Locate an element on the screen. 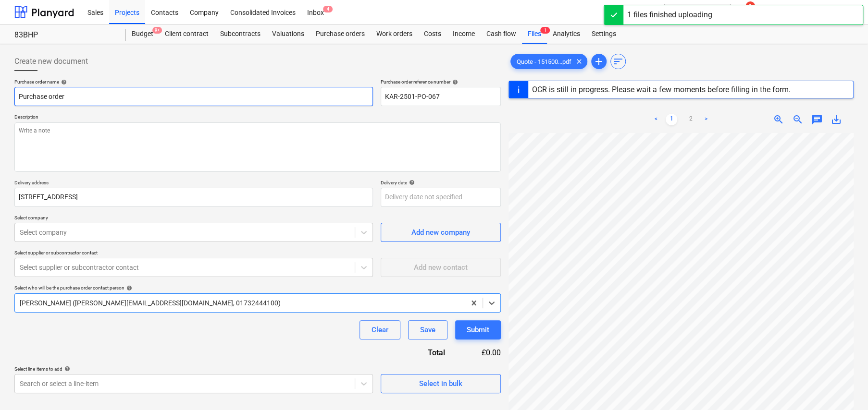 The height and width of the screenshot is (410, 868). div: Save is located at coordinates (428, 330).